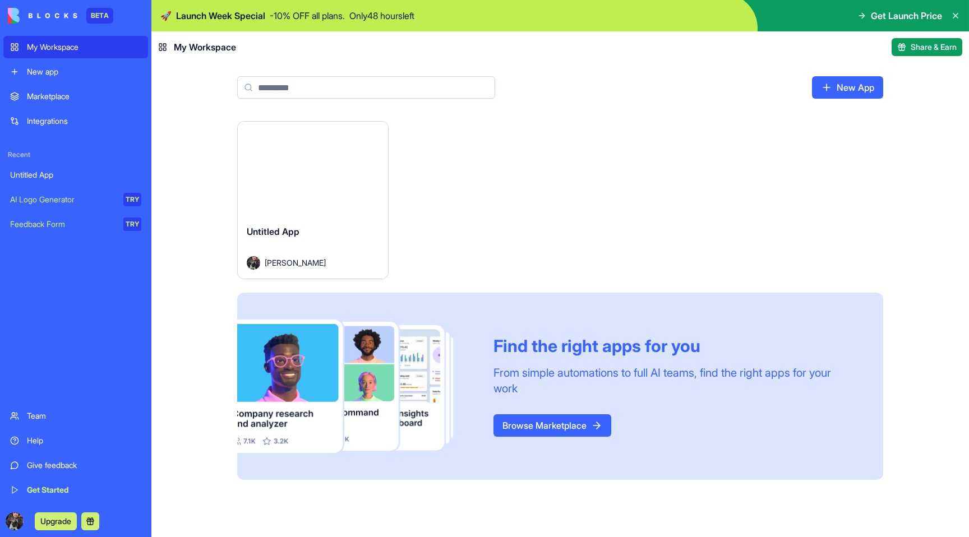 The image size is (969, 537). I want to click on a: My Workspace, so click(76, 47).